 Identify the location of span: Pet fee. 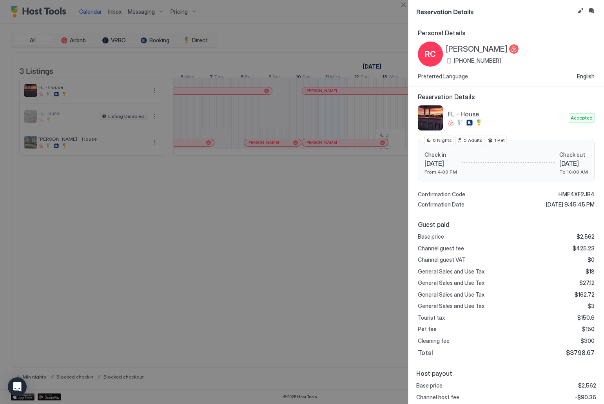
(427, 329).